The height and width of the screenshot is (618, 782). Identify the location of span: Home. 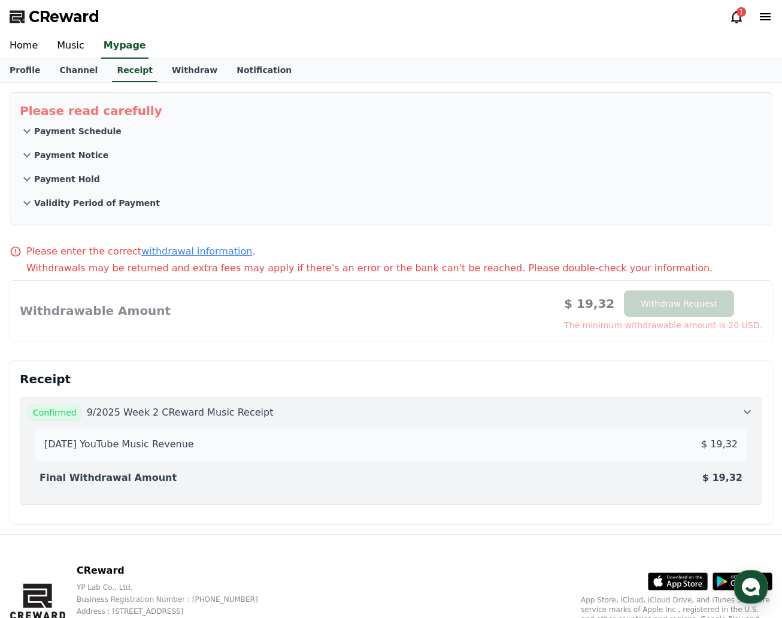
(41, 403).